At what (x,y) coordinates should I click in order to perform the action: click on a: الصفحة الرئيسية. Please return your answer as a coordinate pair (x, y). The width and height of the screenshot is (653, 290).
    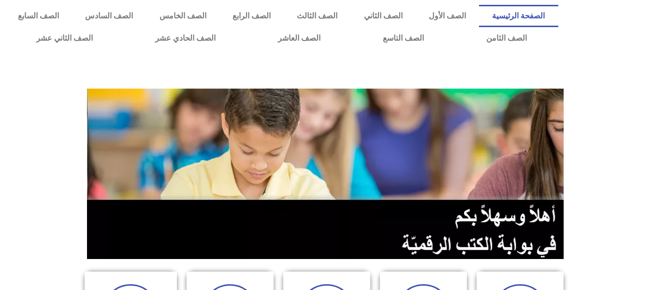
    Looking at the image, I should click on (518, 16).